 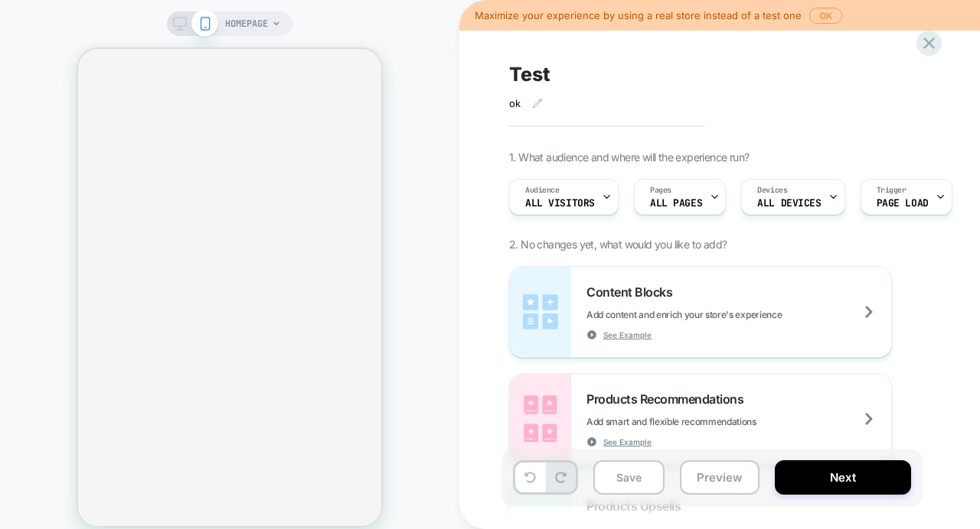 What do you see at coordinates (246, 24) in the screenshot?
I see `span: HOMEPAGE` at bounding box center [246, 24].